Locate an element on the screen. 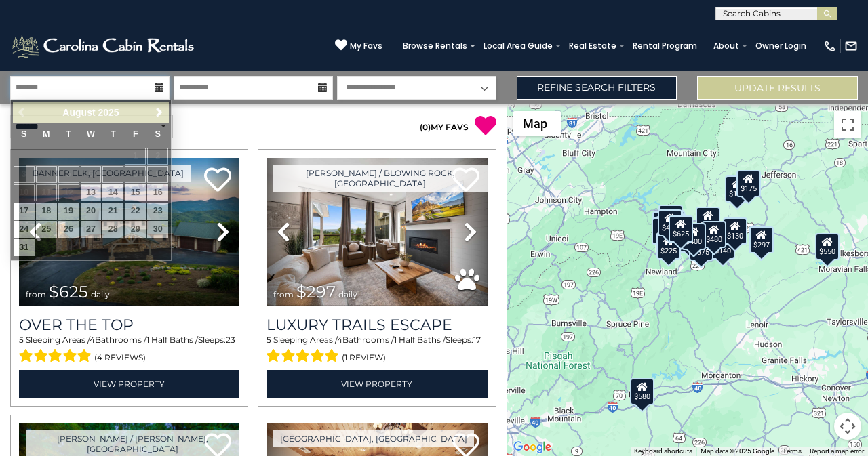  span: Map data ©2025 Google is located at coordinates (737, 451).